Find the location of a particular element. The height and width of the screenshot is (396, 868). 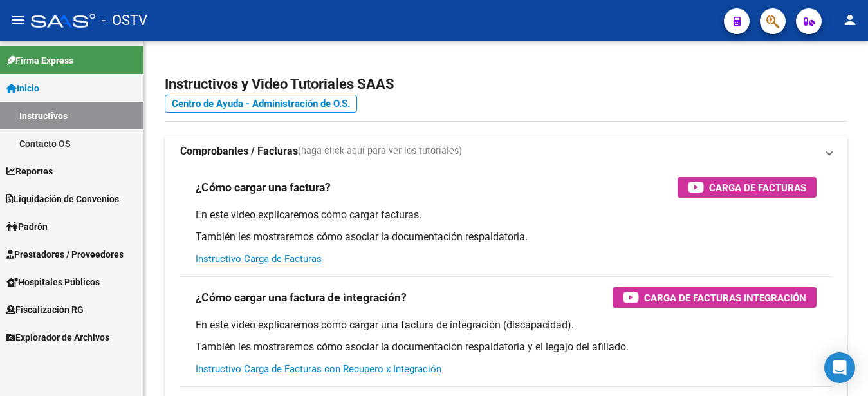

h3: ¿Cómo cargar una factura de integración? is located at coordinates (301, 298).